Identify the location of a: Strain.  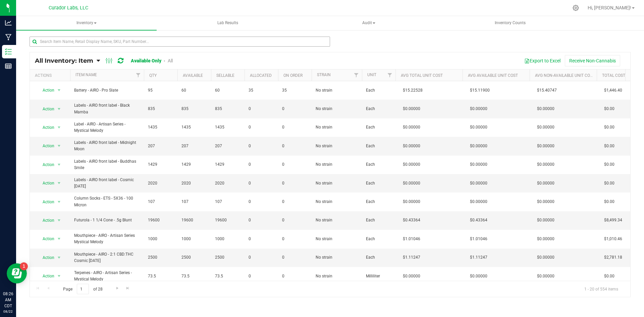
(323, 75).